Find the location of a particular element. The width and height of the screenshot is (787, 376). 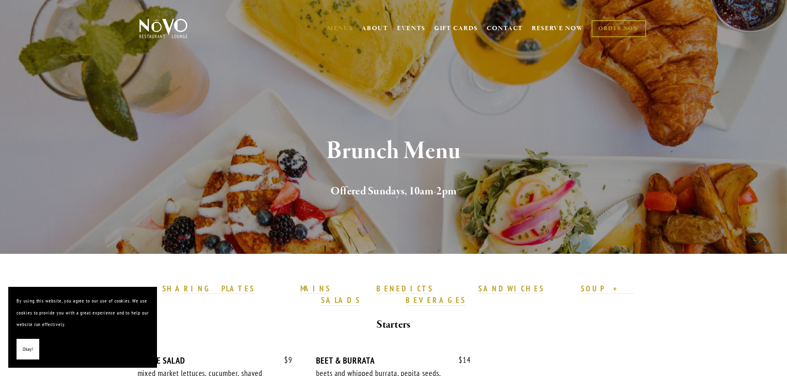

strong: SANDWICHES is located at coordinates (512, 289).